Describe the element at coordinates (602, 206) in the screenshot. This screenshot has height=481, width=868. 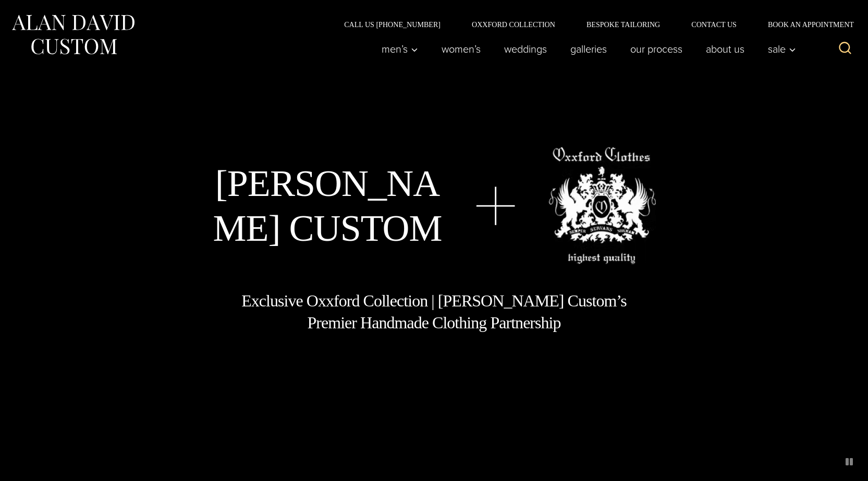
I see `img: oxxford clothes, highest quality` at that location.